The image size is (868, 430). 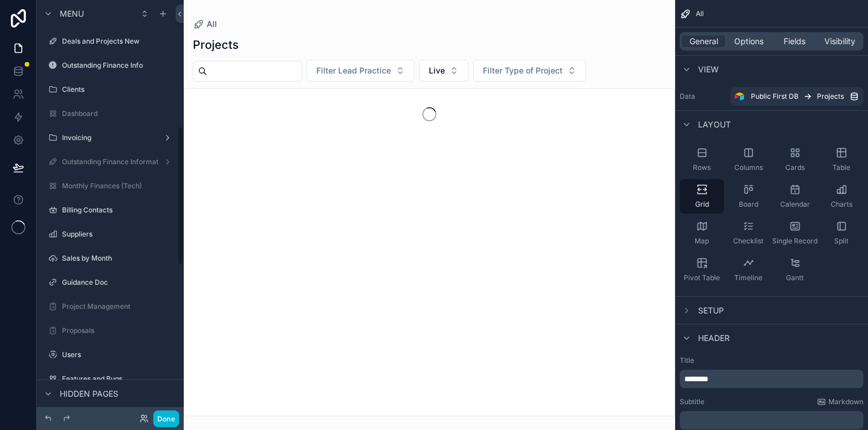 What do you see at coordinates (110, 138) in the screenshot?
I see `label: Invoicing` at bounding box center [110, 138].